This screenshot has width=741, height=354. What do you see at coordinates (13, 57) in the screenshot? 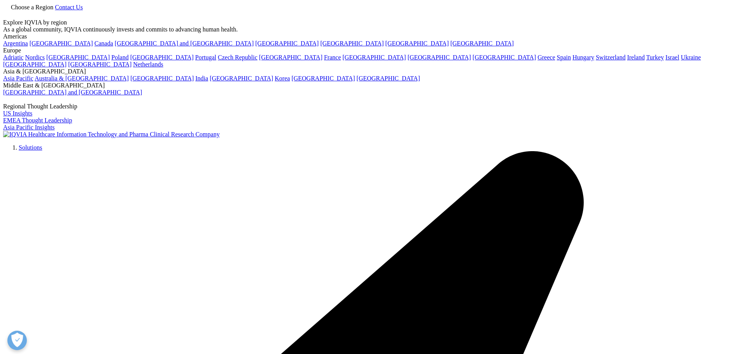
I see `a: Adriatic` at bounding box center [13, 57].